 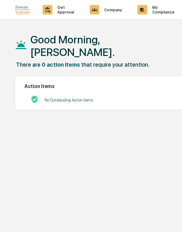 I want to click on p: Company, so click(x=112, y=10).